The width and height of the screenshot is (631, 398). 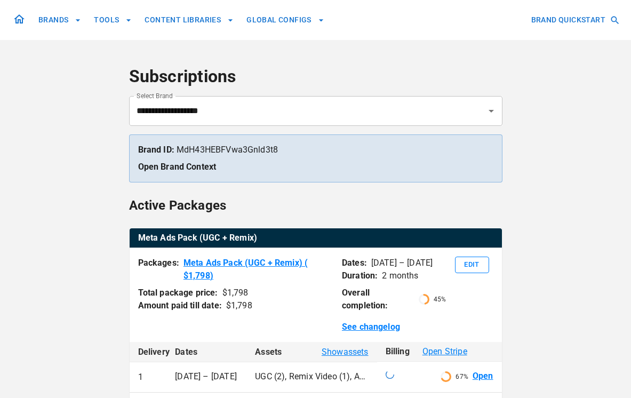 I want to click on th: Delivery, so click(x=148, y=352).